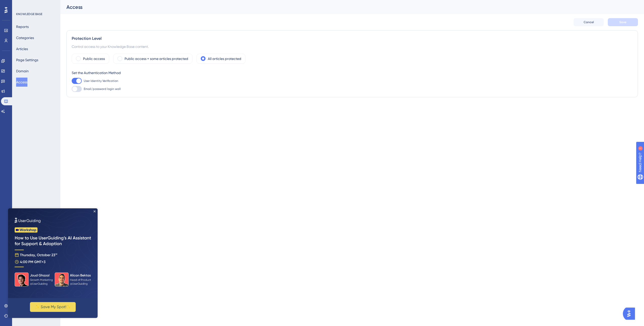 The width and height of the screenshot is (644, 326). Describe the element at coordinates (622, 22) in the screenshot. I see `span: Save` at that location.